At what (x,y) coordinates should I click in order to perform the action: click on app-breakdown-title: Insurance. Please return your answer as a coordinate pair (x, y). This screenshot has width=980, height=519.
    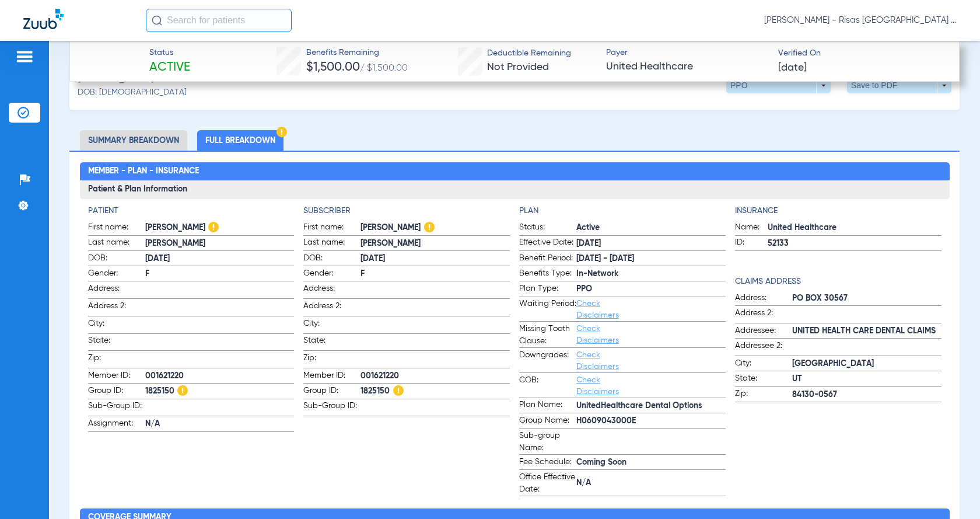
    Looking at the image, I should click on (838, 211).